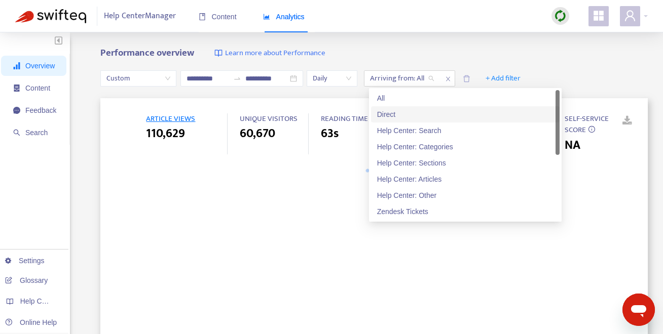 The height and width of the screenshot is (334, 663). Describe the element at coordinates (503, 79) in the screenshot. I see `button: + Add filter` at that location.